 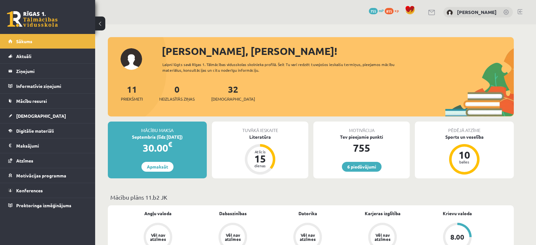 I want to click on a: 755 mP, so click(x=376, y=10).